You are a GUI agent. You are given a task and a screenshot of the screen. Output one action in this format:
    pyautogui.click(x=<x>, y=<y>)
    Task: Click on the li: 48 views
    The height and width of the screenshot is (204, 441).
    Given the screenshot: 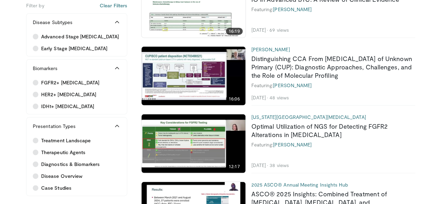 What is the action you would take?
    pyautogui.click(x=279, y=98)
    